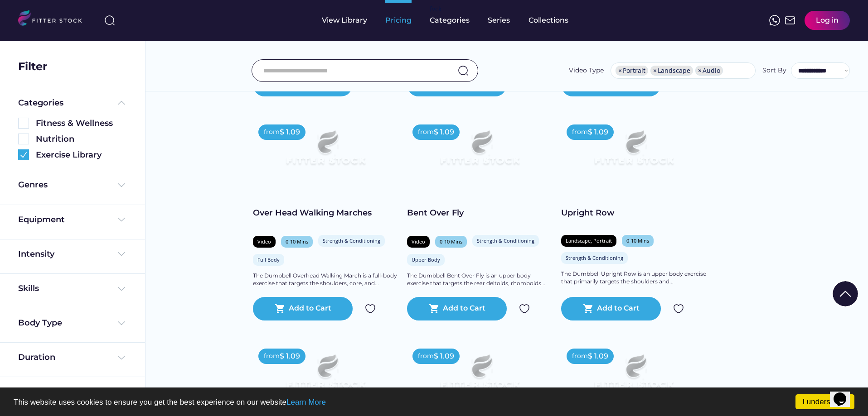 This screenshot has width=868, height=416. I want to click on div: Filter, so click(33, 67).